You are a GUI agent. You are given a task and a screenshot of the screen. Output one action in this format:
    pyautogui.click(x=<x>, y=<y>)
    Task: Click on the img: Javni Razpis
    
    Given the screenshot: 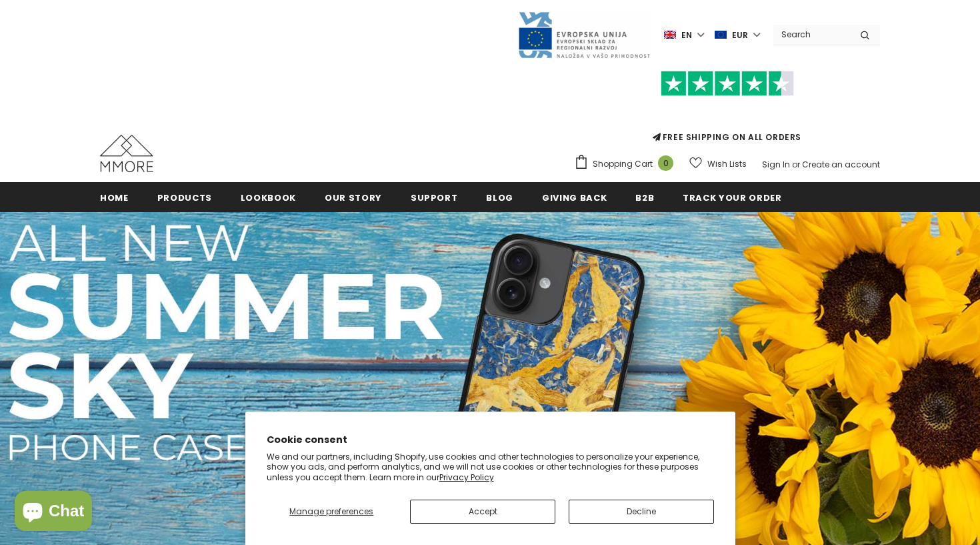 What is the action you would take?
    pyautogui.click(x=584, y=35)
    